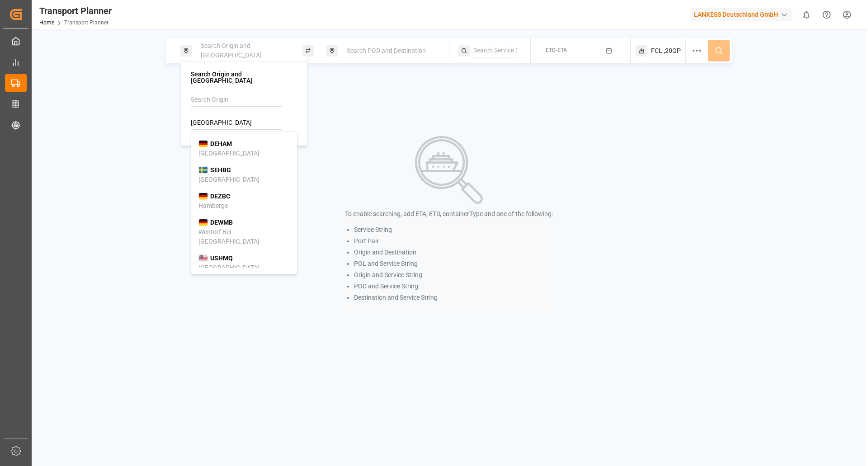  What do you see at coordinates (221, 258) in the screenshot?
I see `b: USHMQ` at bounding box center [221, 258].